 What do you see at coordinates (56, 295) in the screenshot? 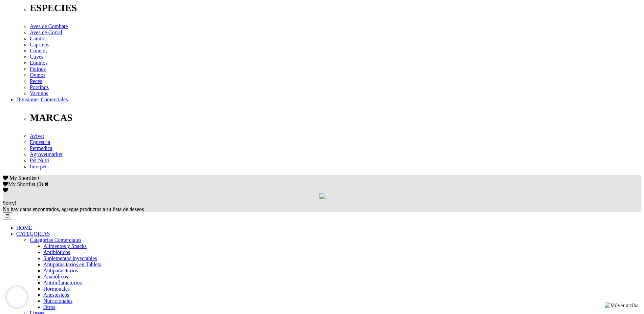
I see `a: Anestésicos` at bounding box center [56, 295].